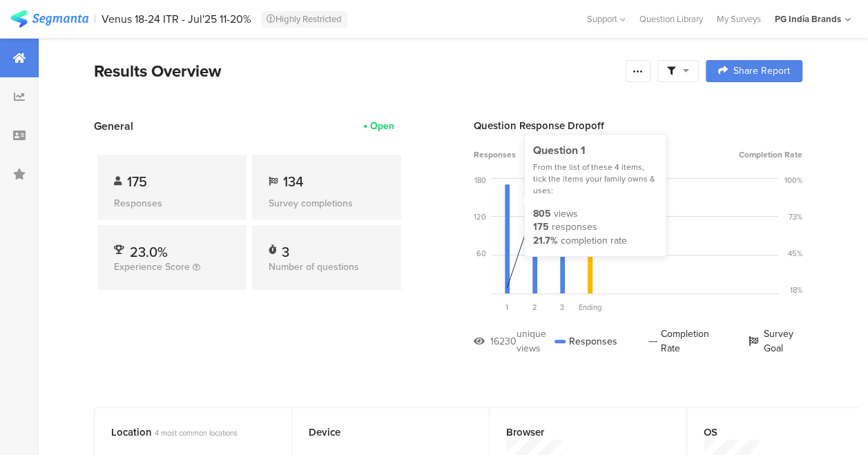 Image resolution: width=868 pixels, height=455 pixels. I want to click on div: 16230, so click(504, 341).